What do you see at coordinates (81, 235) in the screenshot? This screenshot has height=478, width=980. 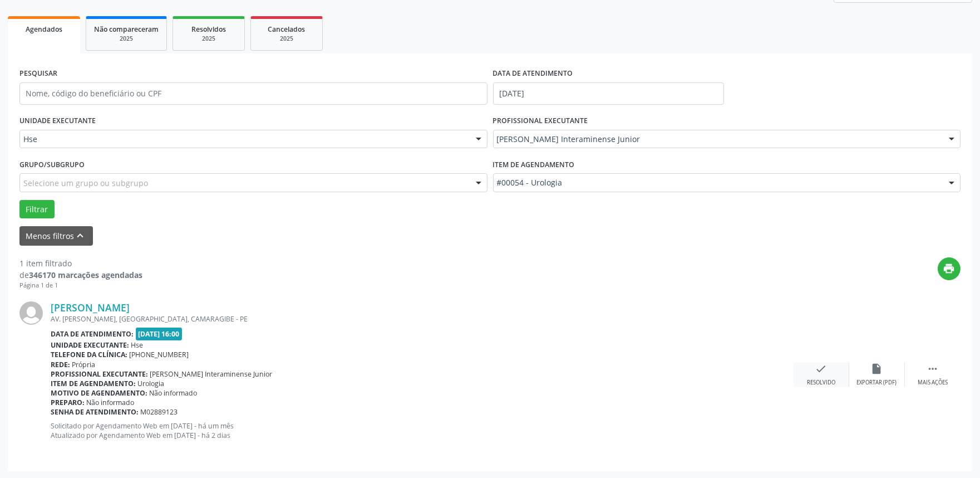 I see `i: keyboard_arrow_up` at bounding box center [81, 235].